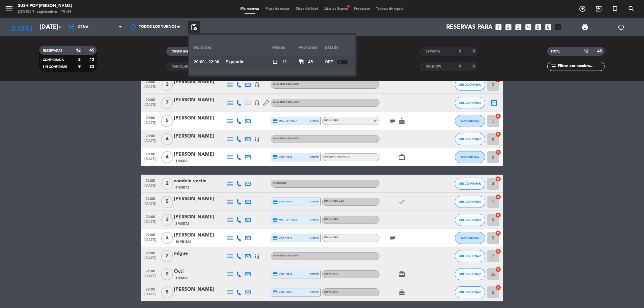 The image size is (644, 308). I want to click on div: Estado, so click(337, 47).